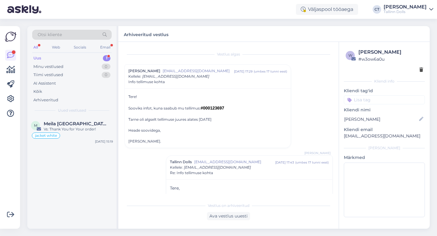 The width and height of the screenshot is (437, 236). I want to click on span: Tallinn Dolls, so click(181, 162).